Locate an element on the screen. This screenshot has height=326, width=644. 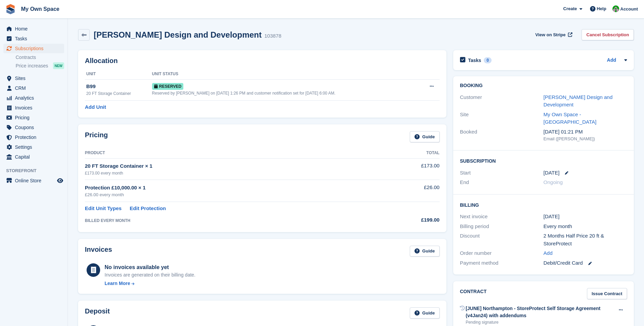
span: CRM is located at coordinates (35, 88).